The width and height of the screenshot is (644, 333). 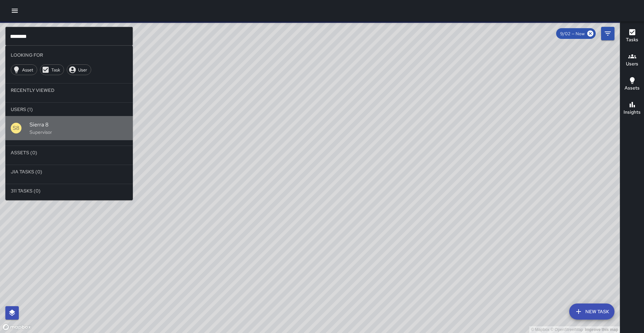 What do you see at coordinates (69, 172) in the screenshot?
I see `li: Jia Tasks (0)` at bounding box center [69, 172].